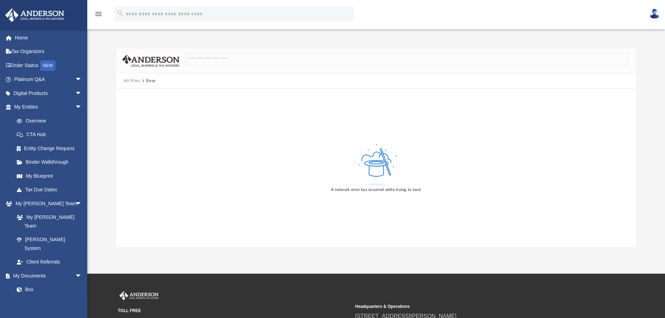 This screenshot has height=318, width=665. I want to click on a: My Documentsarrow_drop_down, so click(47, 276).